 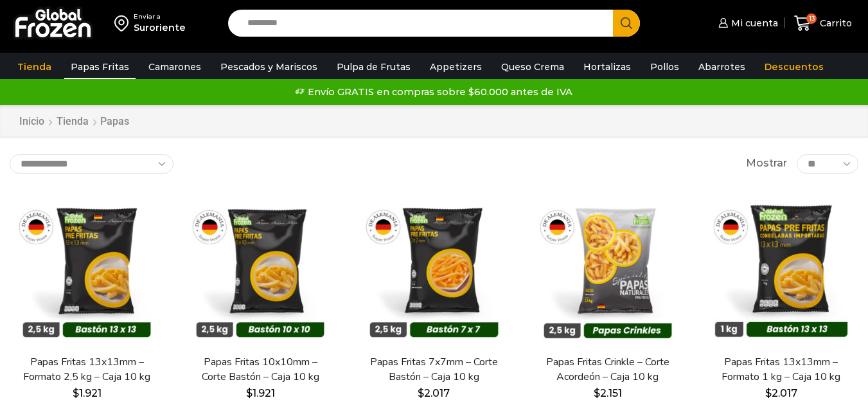 What do you see at coordinates (823, 23) in the screenshot?
I see `a: 13 Carrito` at bounding box center [823, 23].